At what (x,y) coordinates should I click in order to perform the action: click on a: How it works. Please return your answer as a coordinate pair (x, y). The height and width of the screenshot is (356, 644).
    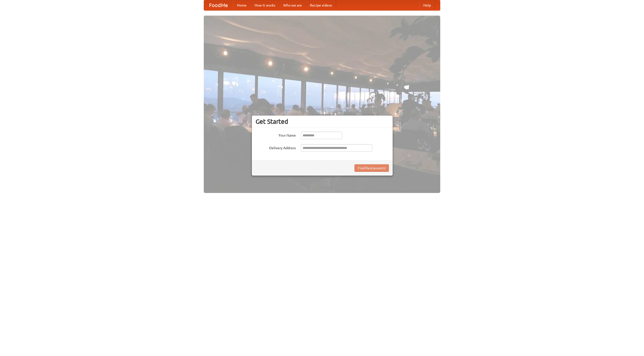
    Looking at the image, I should click on (265, 5).